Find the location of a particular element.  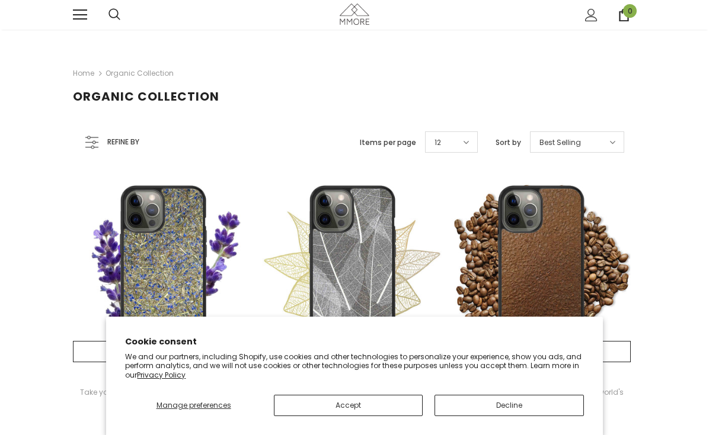

img: MMORE Cases is located at coordinates (354, 14).